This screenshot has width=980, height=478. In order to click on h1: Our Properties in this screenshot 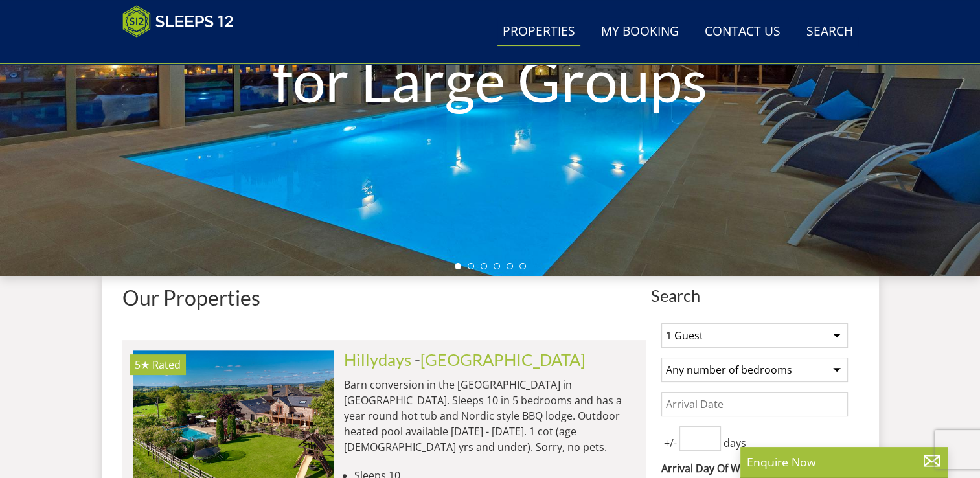, I will do `click(384, 297)`.